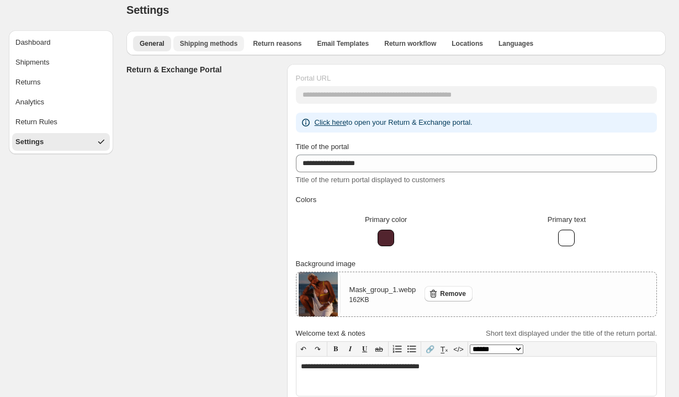 This screenshot has width=679, height=397. Describe the element at coordinates (448, 294) in the screenshot. I see `button: Remove` at that location.